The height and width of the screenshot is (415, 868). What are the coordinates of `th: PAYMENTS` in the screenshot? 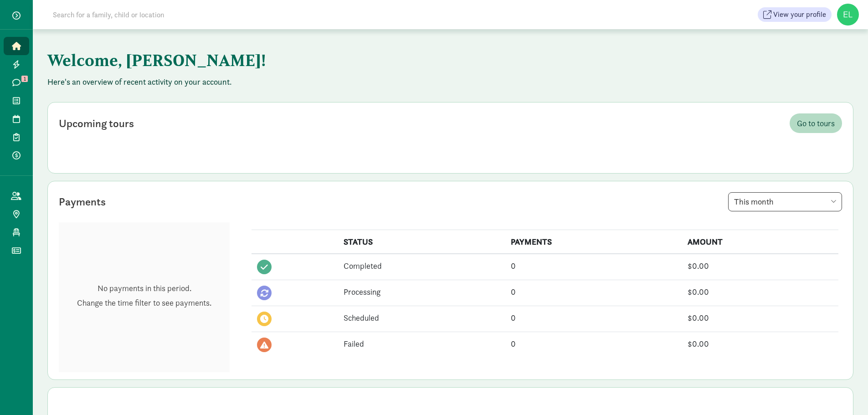 It's located at (593, 242).